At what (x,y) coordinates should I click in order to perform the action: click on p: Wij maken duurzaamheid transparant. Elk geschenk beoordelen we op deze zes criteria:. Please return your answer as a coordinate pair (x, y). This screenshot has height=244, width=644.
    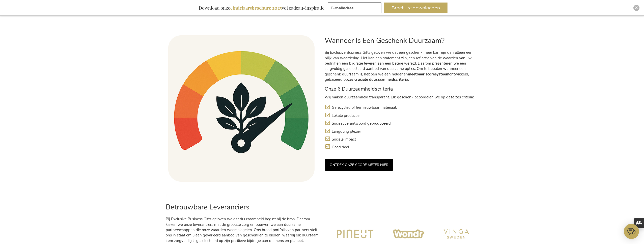
    Looking at the image, I should click on (402, 97).